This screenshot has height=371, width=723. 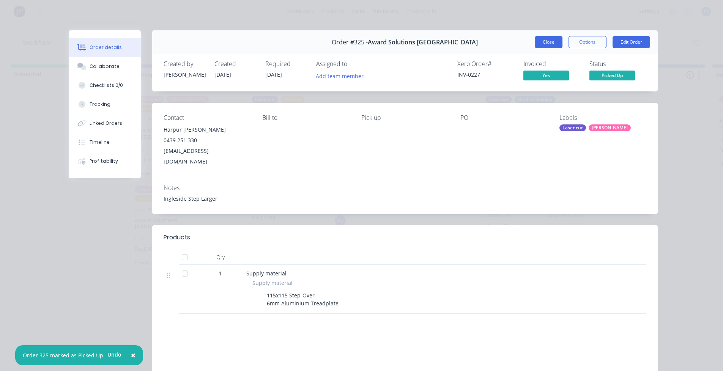 I want to click on button: Linked Orders, so click(x=105, y=123).